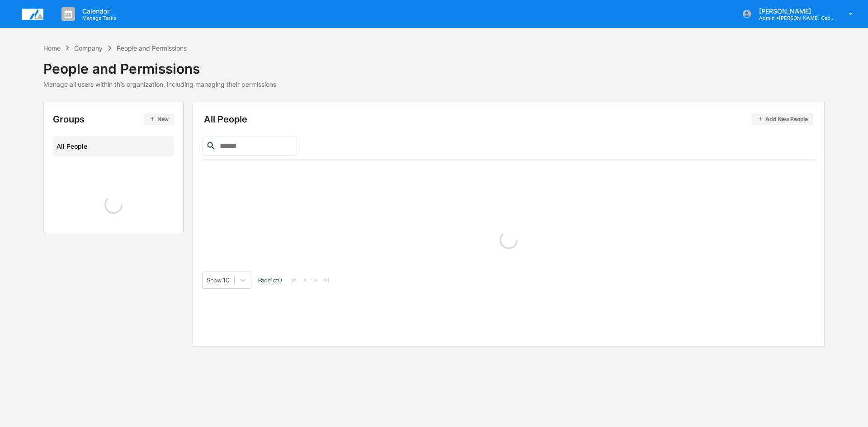 Image resolution: width=868 pixels, height=427 pixels. Describe the element at coordinates (52, 48) in the screenshot. I see `div: Home` at that location.